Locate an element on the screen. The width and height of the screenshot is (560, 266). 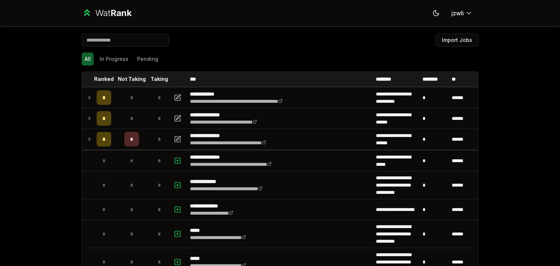
button: All is located at coordinates (87, 59).